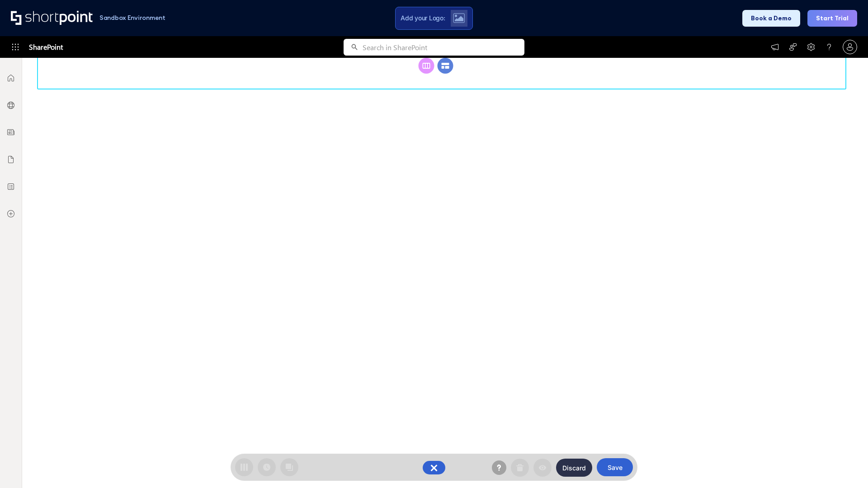 The image size is (868, 488). I want to click on span: SharePoint, so click(45, 47).